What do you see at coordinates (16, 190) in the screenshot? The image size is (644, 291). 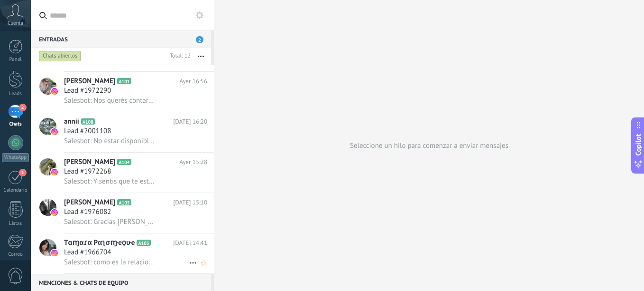 I see `div: Calendario` at bounding box center [16, 190].